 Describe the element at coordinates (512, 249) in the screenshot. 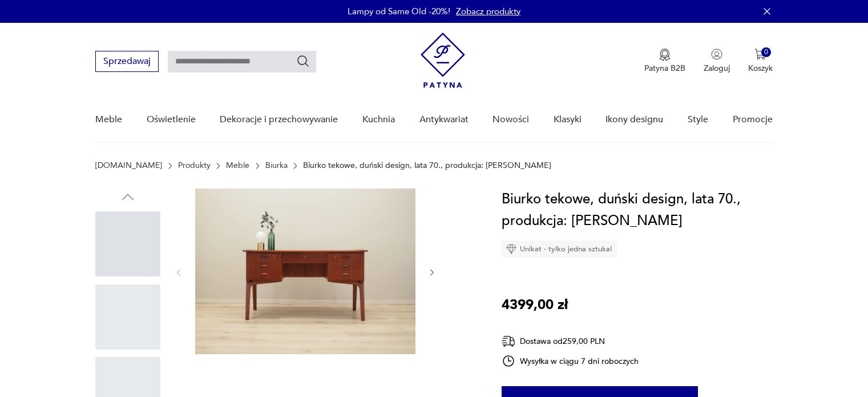

I see `img: Ikona diamentu` at that location.